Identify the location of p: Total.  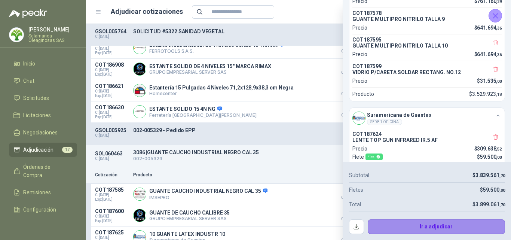
(355, 204).